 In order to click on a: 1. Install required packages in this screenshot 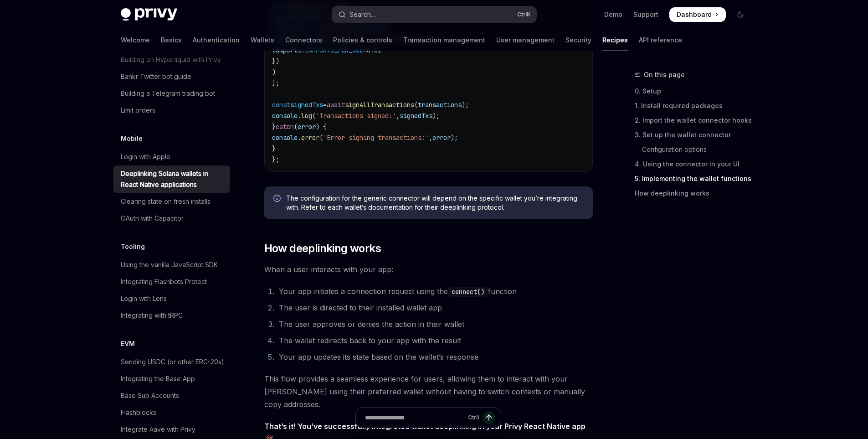, I will do `click(694, 106)`.